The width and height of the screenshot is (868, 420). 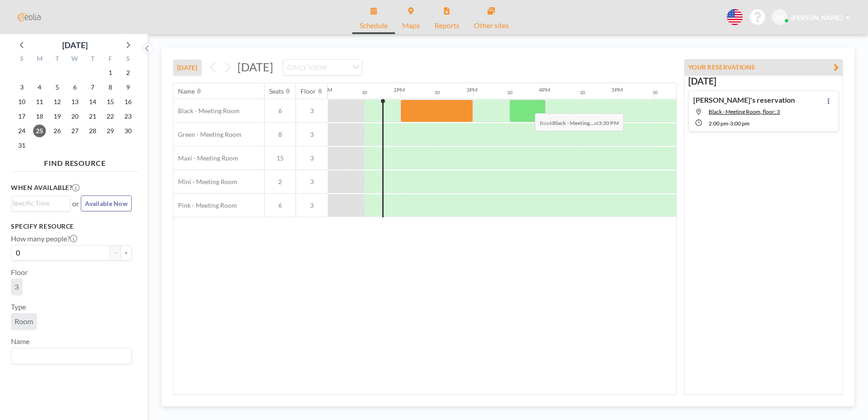 I want to click on span: Sunday, August 10, 2025, so click(x=22, y=102).